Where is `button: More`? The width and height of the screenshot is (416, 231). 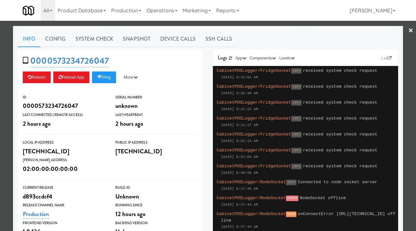 button: More is located at coordinates (131, 77).